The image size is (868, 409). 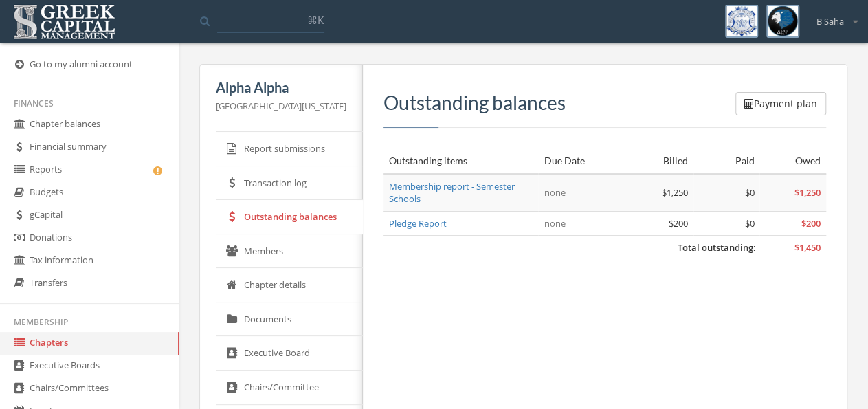 I want to click on a: Pledge Report, so click(x=418, y=223).